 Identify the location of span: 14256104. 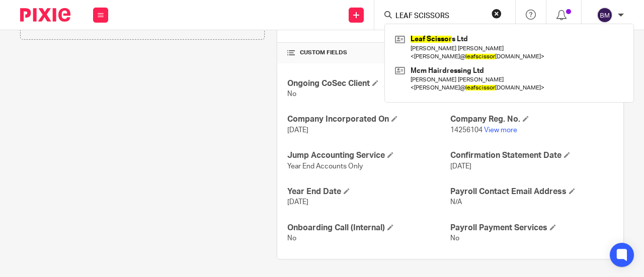
(466, 130).